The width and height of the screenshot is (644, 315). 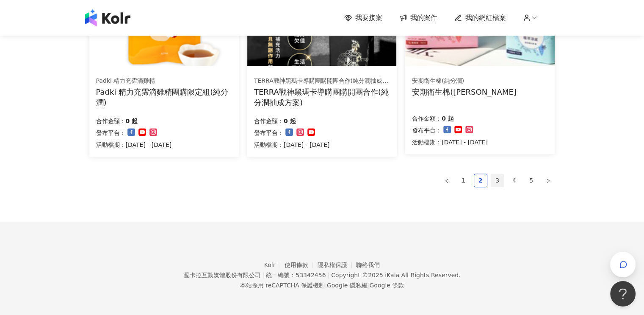 What do you see at coordinates (480, 18) in the screenshot?
I see `a: 我的網紅檔案` at bounding box center [480, 18].